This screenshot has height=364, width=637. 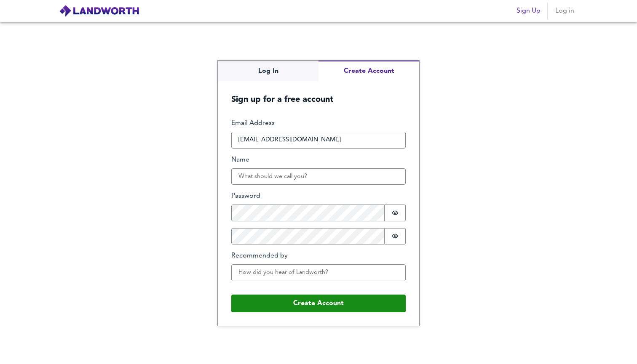 What do you see at coordinates (318, 273) in the screenshot?
I see `input: How did you hear of Landworth?` at bounding box center [318, 273].